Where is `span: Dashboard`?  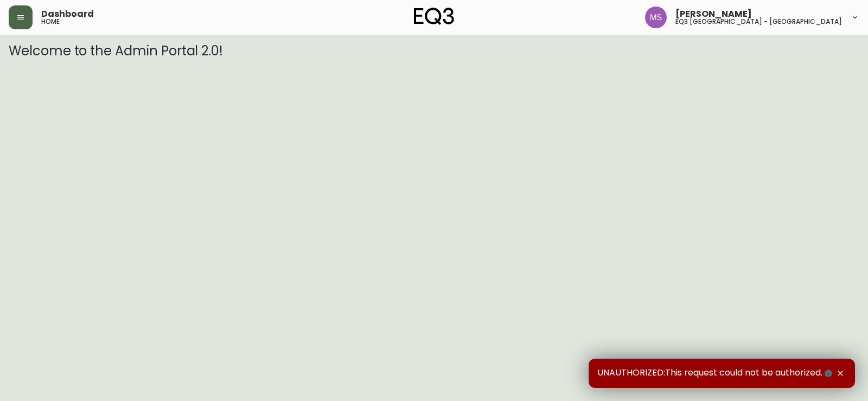
span: Dashboard is located at coordinates (68, 14).